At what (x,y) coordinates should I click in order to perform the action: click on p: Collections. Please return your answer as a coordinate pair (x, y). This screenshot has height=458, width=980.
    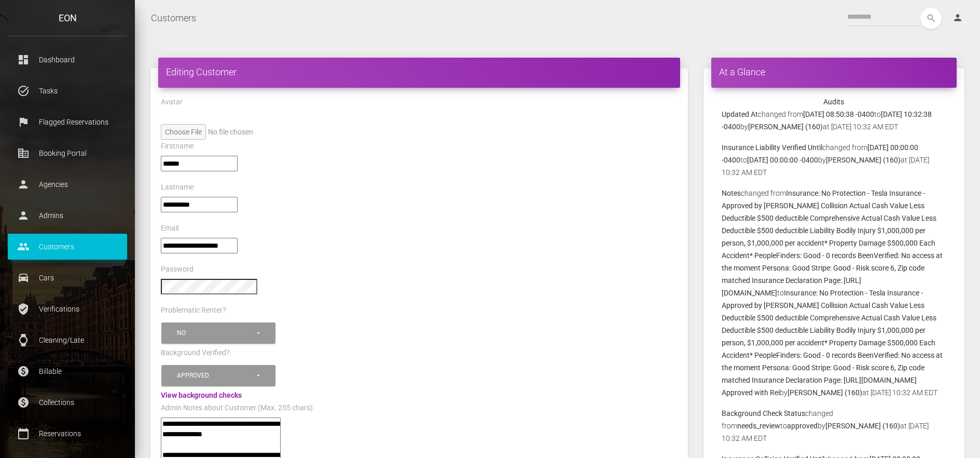
    Looking at the image, I should click on (67, 403).